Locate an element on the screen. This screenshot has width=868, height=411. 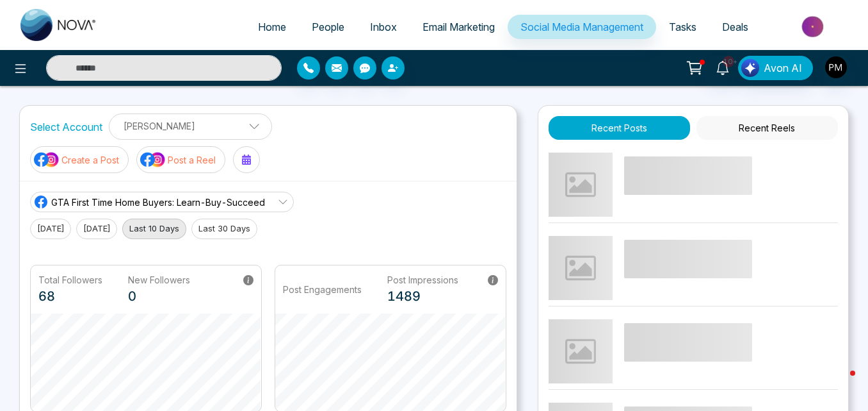
button: Last 10 Days is located at coordinates (154, 229).